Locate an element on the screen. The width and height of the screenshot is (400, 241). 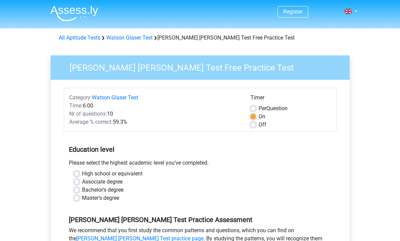
div: Timer is located at coordinates (290, 99).